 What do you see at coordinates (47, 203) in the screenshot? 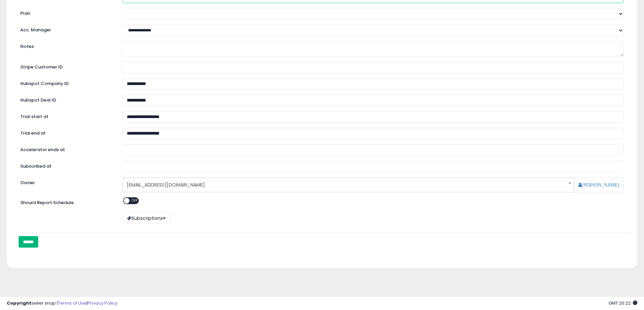
I see `label: Should Report Schedule` at bounding box center [47, 203].